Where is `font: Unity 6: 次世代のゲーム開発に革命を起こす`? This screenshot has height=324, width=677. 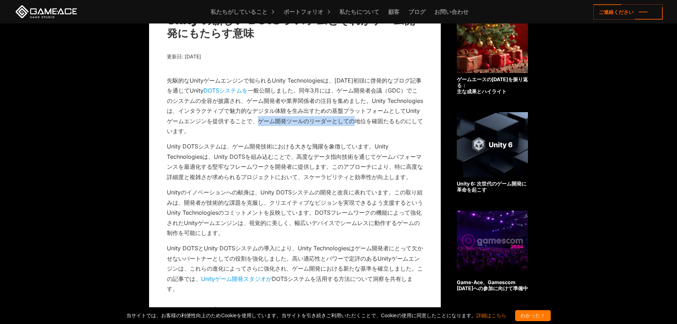
font: Unity 6: 次世代のゲーム開発に革命を起こす is located at coordinates (491, 186).